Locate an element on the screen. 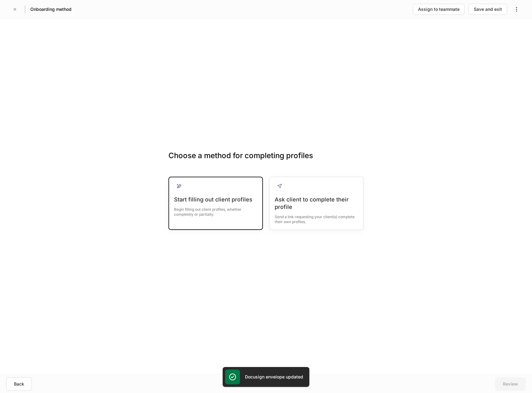  div: Review is located at coordinates (510, 384).